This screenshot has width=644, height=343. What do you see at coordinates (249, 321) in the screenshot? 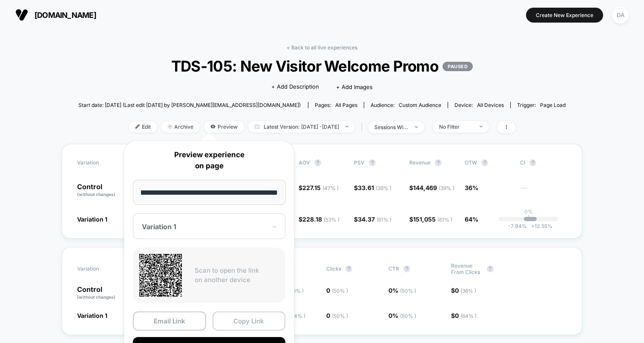
I see `button: Copy Link` at bounding box center [249, 321].